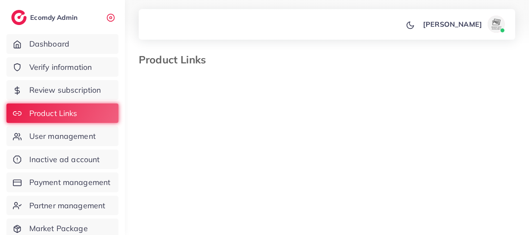  I want to click on a: Review subscription, so click(62, 90).